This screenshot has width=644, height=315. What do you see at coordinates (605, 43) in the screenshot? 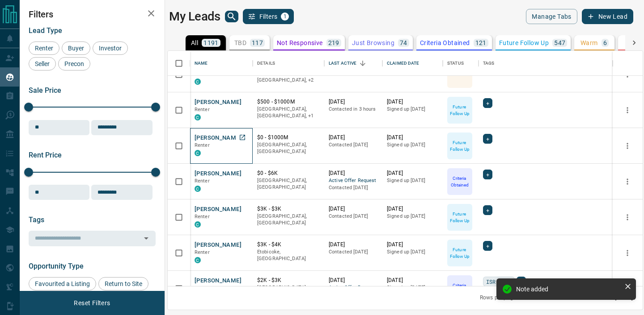
I see `p: 6` at bounding box center [605, 43].